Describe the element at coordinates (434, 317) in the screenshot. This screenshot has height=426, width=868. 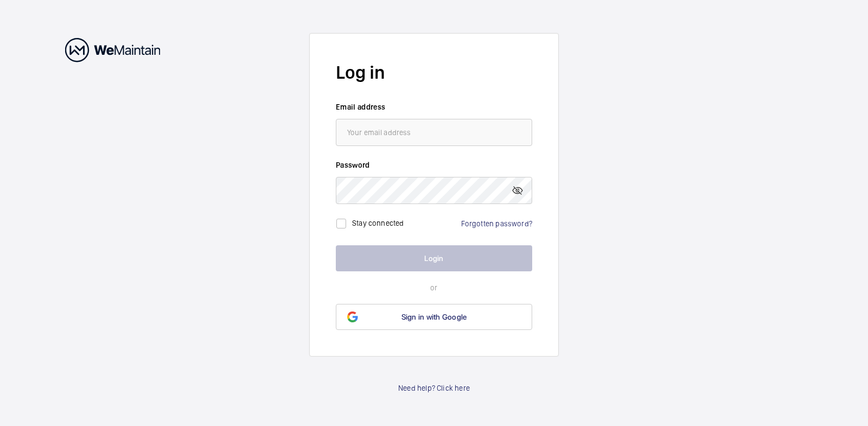
I see `span: Sign in with Google` at that location.